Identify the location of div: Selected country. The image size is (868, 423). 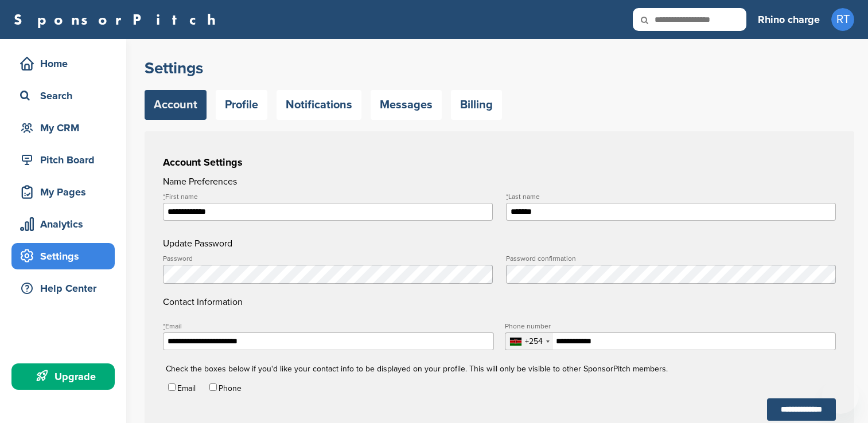
(529, 341).